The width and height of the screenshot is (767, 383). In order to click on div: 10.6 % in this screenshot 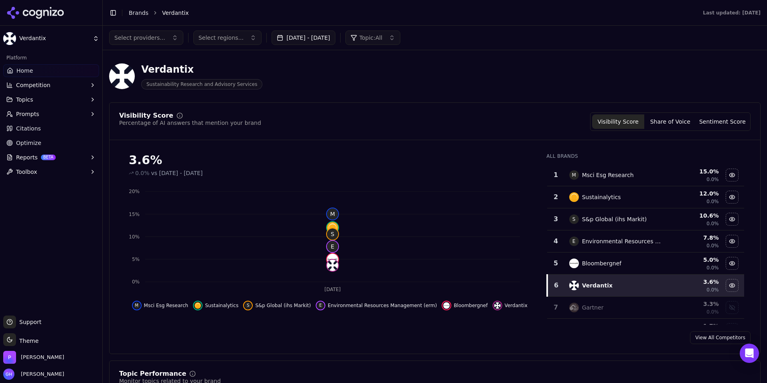, I will do `click(692, 215)`.